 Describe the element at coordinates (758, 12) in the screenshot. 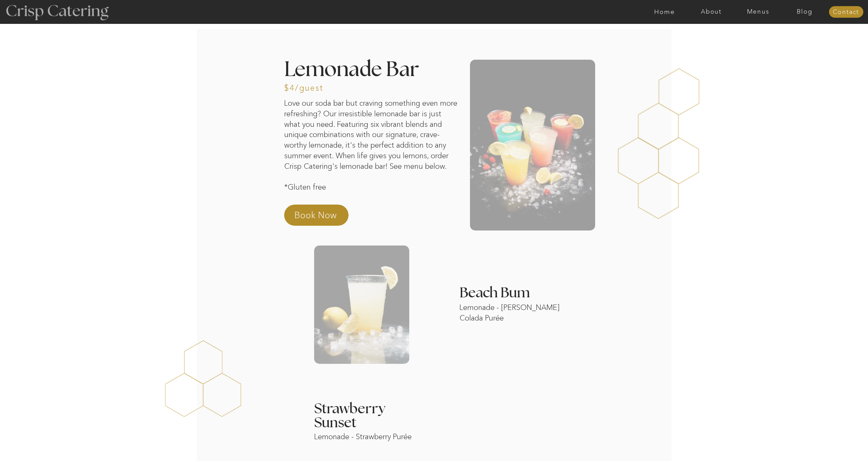

I see `a: Menus` at that location.